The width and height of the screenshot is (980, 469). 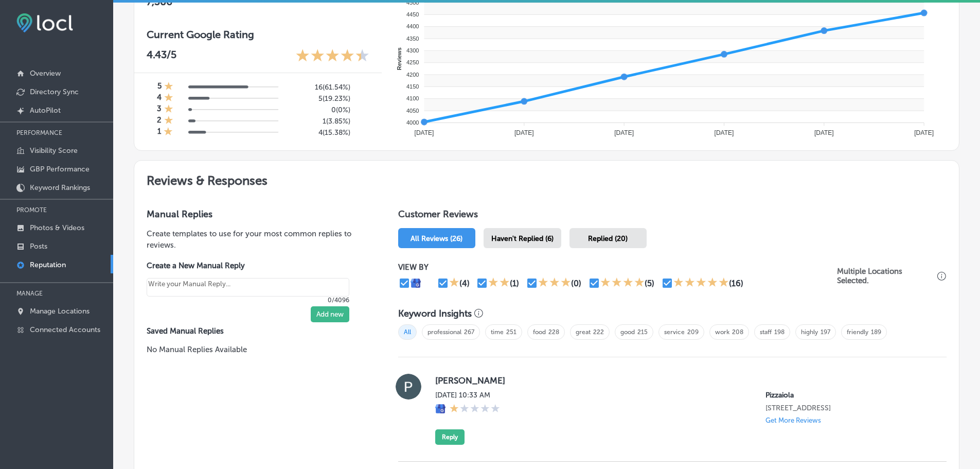 I want to click on a: professional, so click(x=444, y=332).